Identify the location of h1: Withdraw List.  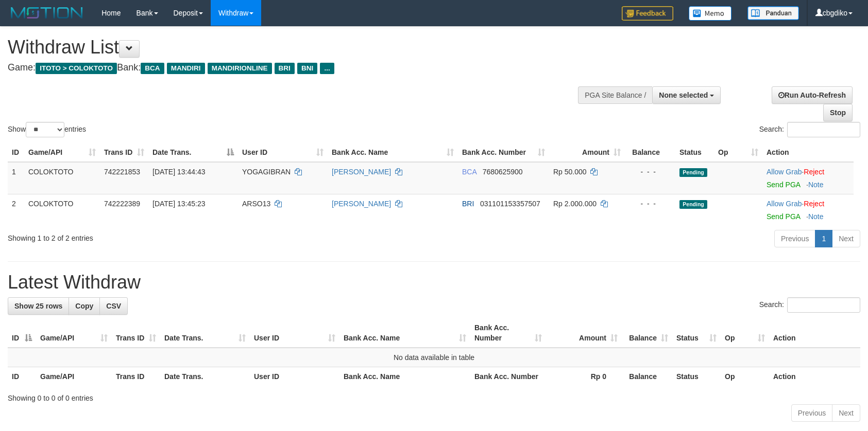
(288, 47).